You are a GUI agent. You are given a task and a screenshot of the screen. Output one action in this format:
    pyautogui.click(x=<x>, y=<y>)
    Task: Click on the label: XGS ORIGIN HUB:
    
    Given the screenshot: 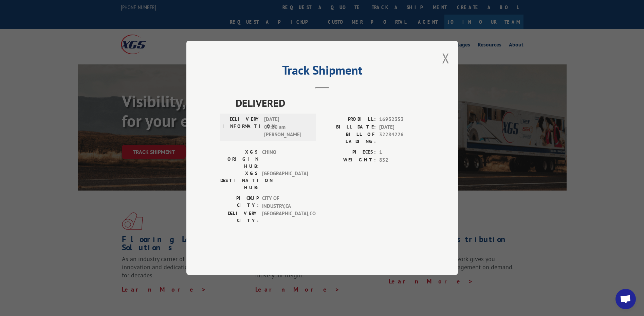 What is the action you would take?
    pyautogui.click(x=239, y=160)
    